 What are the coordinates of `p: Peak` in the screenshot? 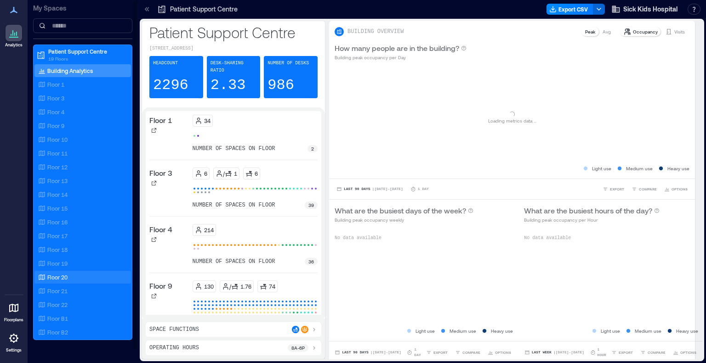 It's located at (590, 32).